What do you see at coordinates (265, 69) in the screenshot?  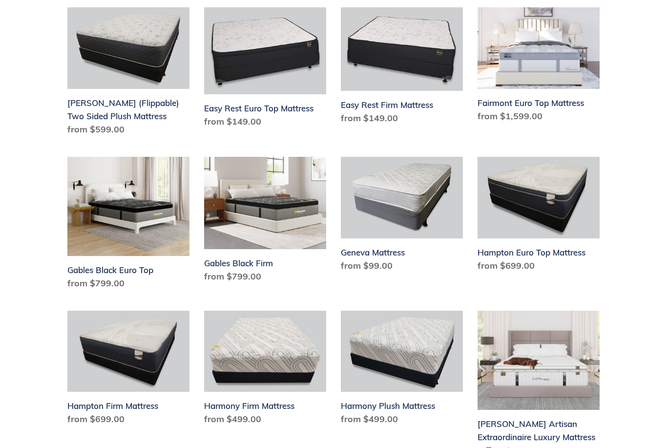 I see `a: Easy Rest Euro Top Mattress` at bounding box center [265, 69].